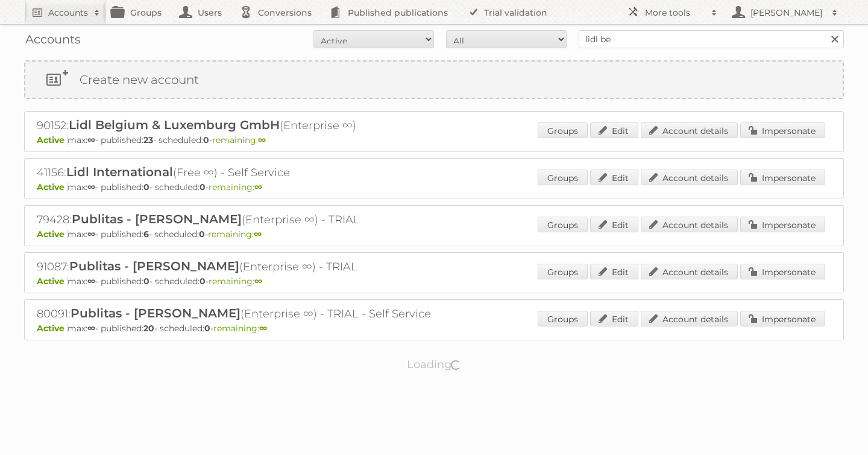 The image size is (868, 455). I want to click on span: Lidl Belgium & Luxemburg GmbH, so click(174, 125).